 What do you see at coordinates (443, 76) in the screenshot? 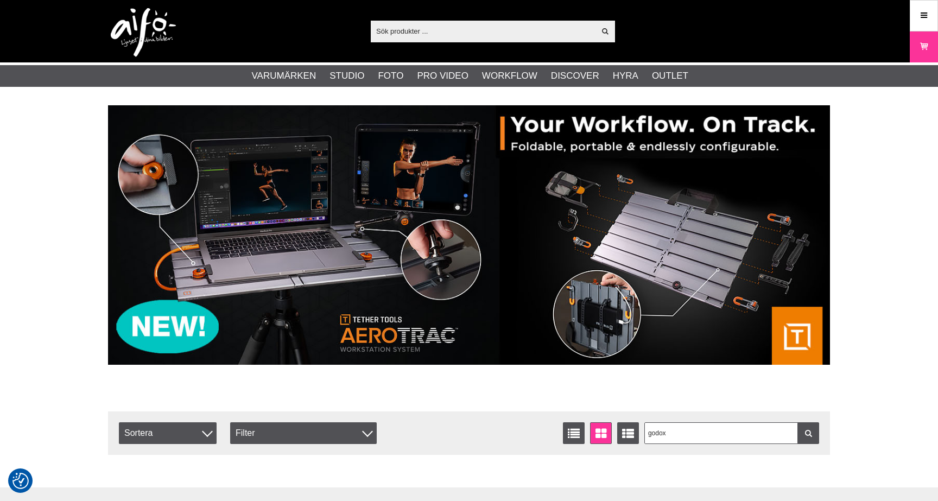
I see `a: Pro Video` at bounding box center [443, 76].